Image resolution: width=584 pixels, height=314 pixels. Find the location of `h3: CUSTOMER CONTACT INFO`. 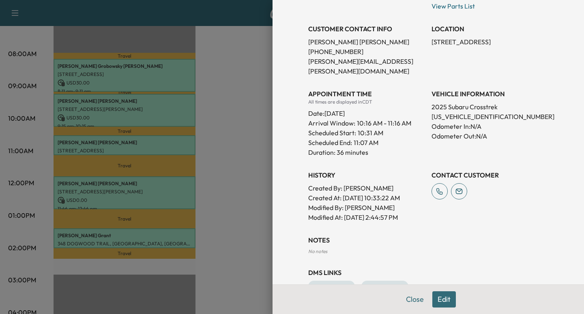

h3: CUSTOMER CONTACT INFO is located at coordinates (367, 29).